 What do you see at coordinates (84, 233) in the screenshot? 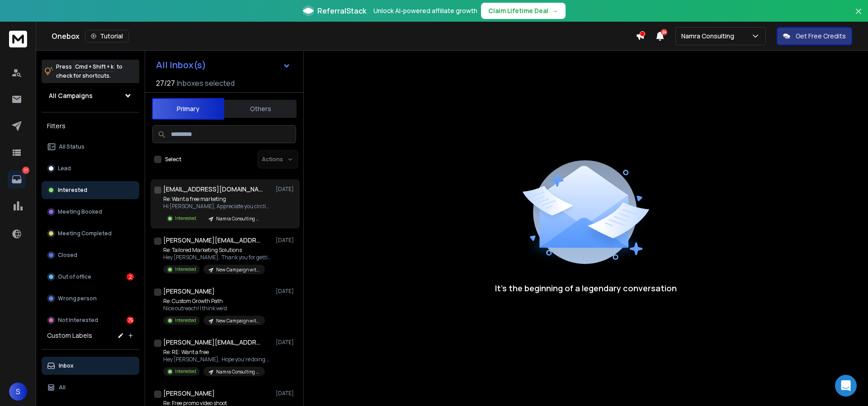
I see `p: Meeting Completed` at bounding box center [84, 233].